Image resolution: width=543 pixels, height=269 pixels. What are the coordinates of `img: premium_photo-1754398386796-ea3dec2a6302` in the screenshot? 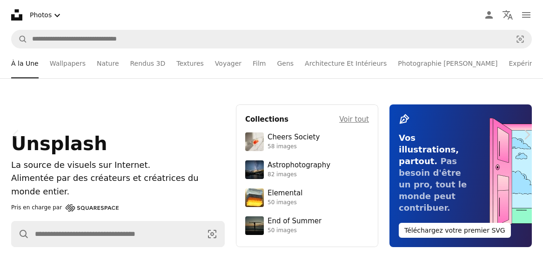 It's located at (255, 225).